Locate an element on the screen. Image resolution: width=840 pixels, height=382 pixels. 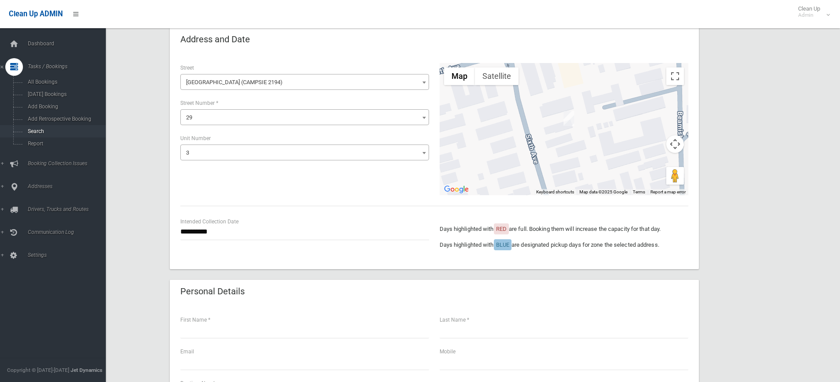
span: Sixth Avenue (CAMPSIE 2194) is located at coordinates (305, 82).